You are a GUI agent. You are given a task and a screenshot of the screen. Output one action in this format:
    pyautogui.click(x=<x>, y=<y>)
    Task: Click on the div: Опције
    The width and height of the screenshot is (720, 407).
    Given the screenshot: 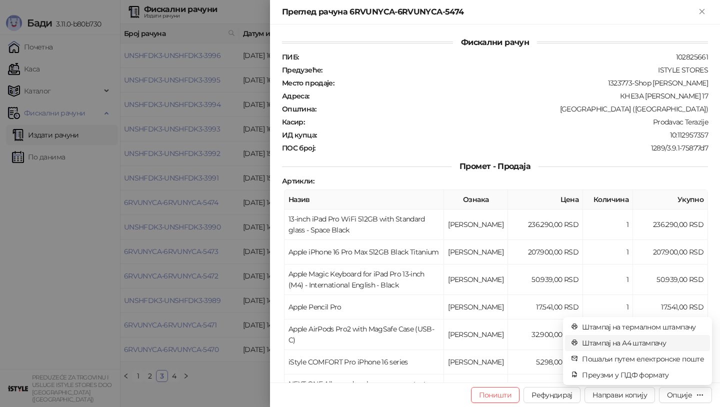 What is the action you would take?
    pyautogui.click(x=679, y=395)
    